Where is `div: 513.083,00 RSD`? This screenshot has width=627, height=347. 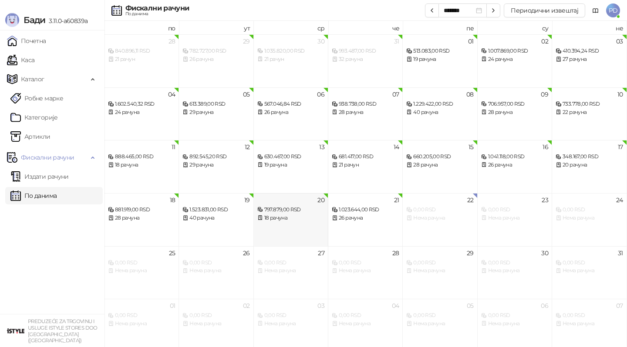 div: 513.083,00 RSD is located at coordinates (440, 51).